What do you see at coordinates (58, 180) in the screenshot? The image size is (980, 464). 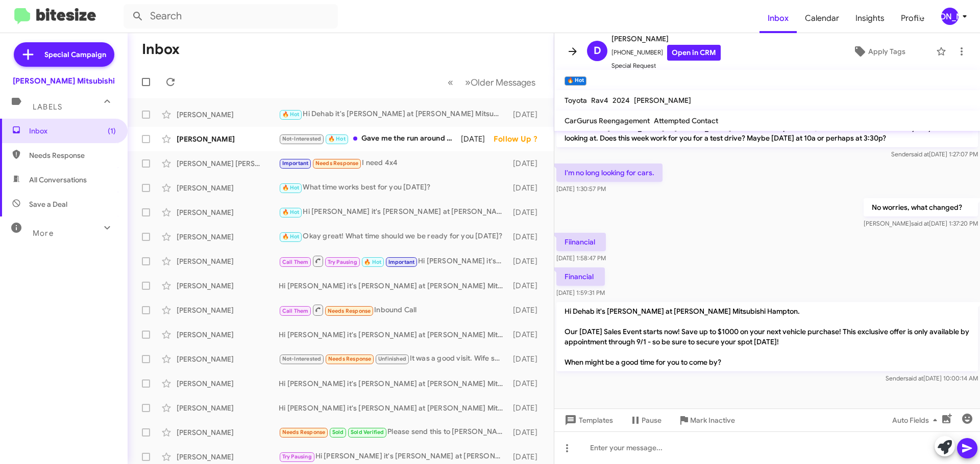 I see `span: All Conversations` at bounding box center [58, 180].